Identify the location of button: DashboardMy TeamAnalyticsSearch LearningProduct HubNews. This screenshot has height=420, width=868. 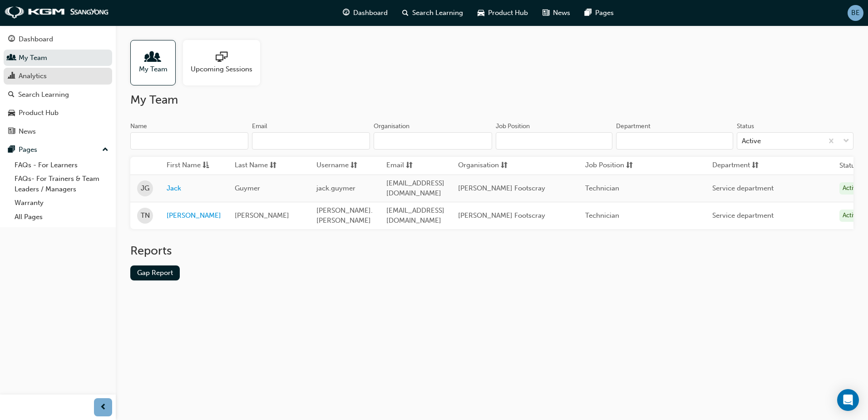
(58, 85).